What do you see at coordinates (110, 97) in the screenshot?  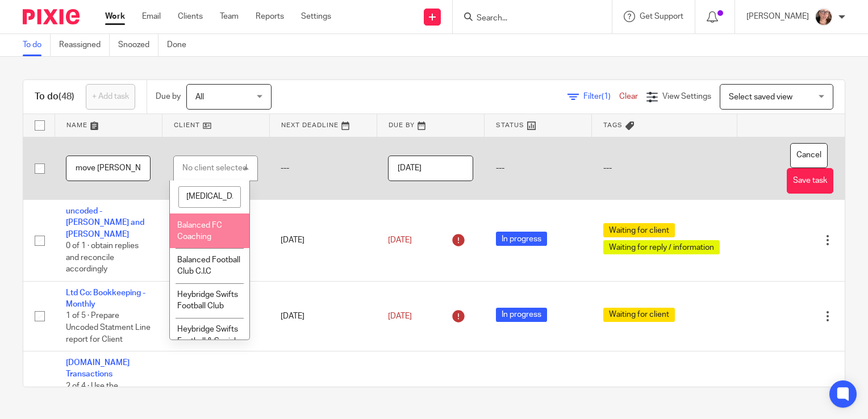 I see `a: + Add task` at bounding box center [110, 97].